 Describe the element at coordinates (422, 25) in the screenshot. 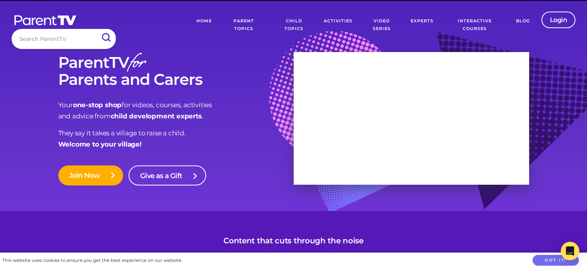

I see `a: Experts` at that location.